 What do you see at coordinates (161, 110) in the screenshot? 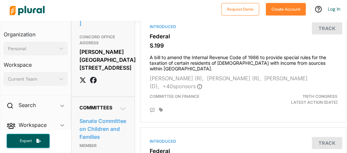
I see `div: Add tags` at bounding box center [161, 110].